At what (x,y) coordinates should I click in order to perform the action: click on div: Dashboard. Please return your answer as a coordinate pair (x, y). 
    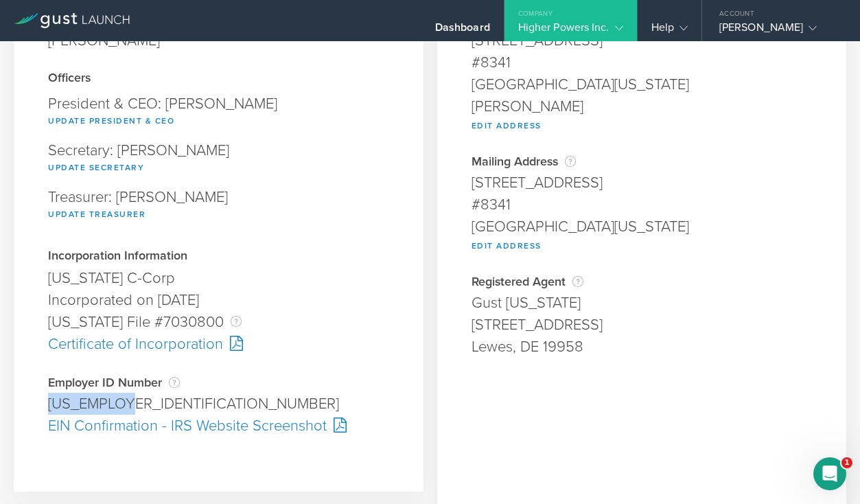
    Looking at the image, I should click on (462, 31).